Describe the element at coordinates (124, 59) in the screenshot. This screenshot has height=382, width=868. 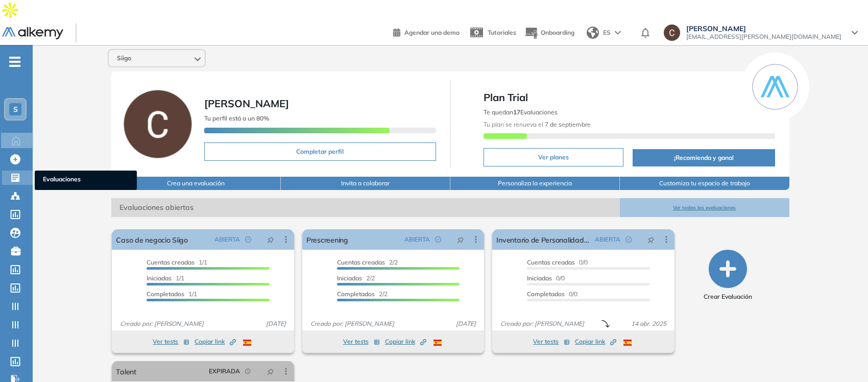
I see `span: Siigo` at that location.